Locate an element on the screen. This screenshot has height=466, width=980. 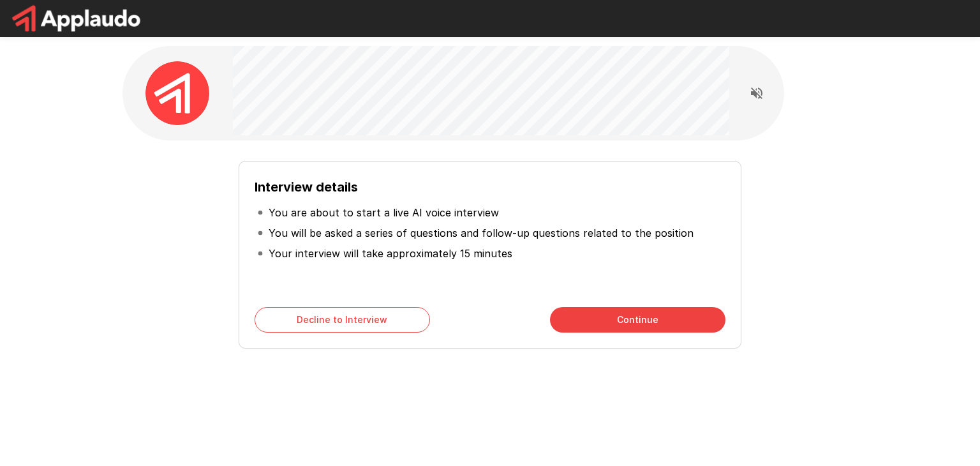
button: Read questions aloud is located at coordinates (757, 93).